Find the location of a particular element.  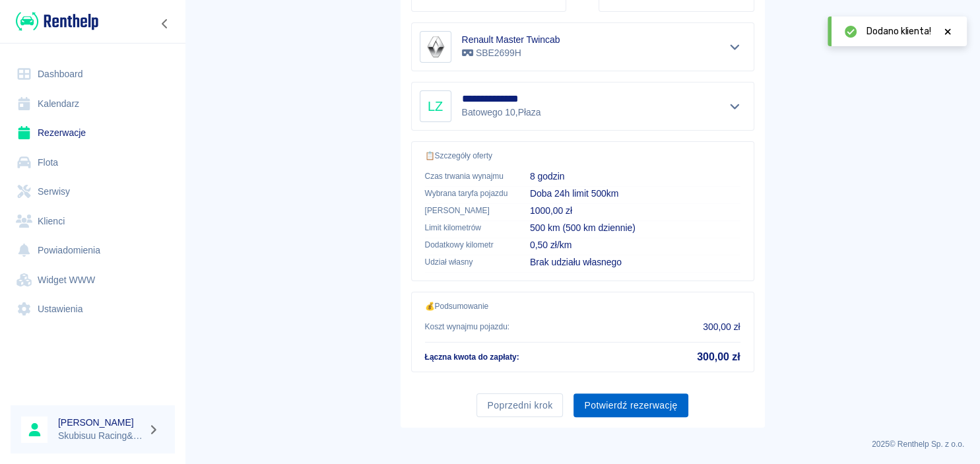

button: Zwiń nawigację is located at coordinates (165, 23).